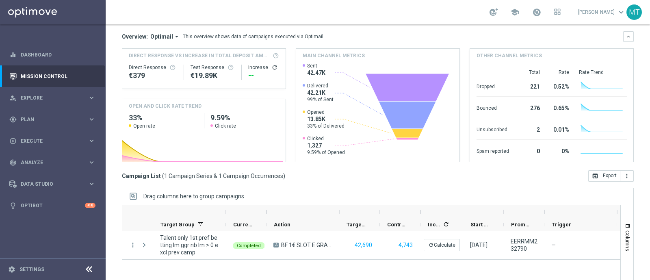  What do you see at coordinates (13, 98) in the screenshot?
I see `i: person_search` at bounding box center [13, 98].